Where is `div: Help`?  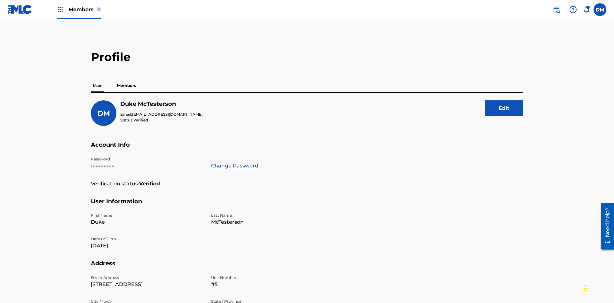
div: Help is located at coordinates (573, 10).